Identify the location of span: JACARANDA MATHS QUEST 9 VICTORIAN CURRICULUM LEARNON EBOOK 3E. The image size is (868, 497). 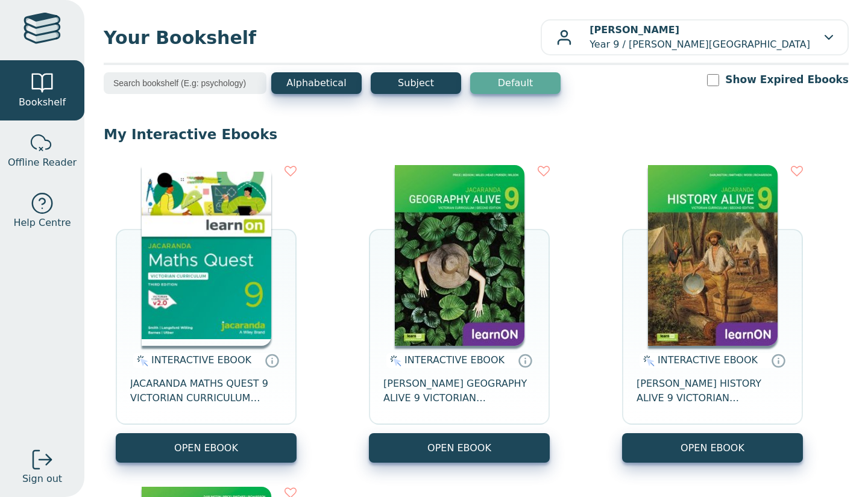
(206, 391).